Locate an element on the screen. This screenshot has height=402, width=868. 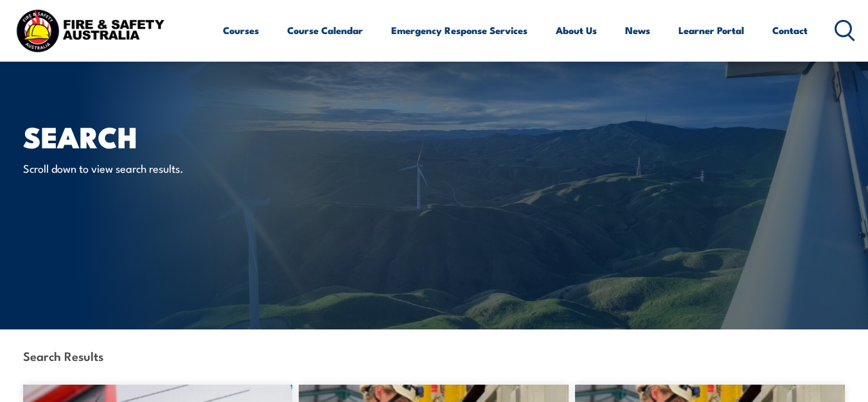
a: Emergency Response Services is located at coordinates (459, 30).